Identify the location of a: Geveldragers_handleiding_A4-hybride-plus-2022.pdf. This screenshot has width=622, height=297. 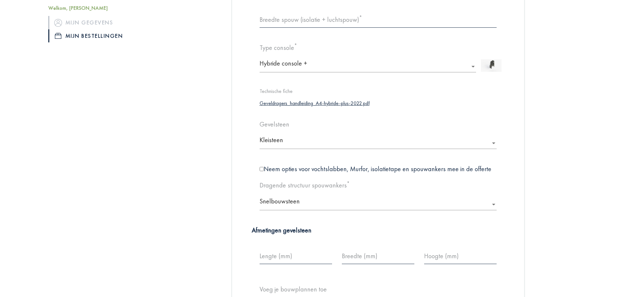
(314, 103).